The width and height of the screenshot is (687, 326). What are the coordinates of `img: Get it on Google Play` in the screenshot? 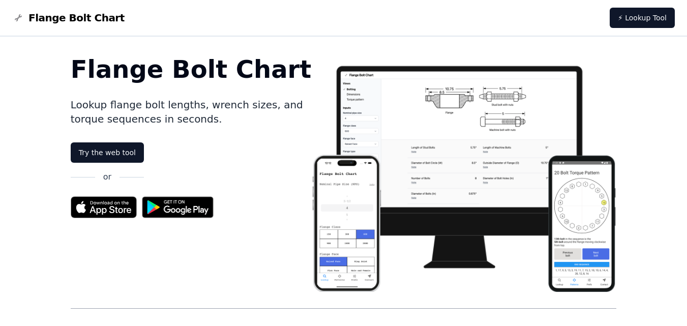 It's located at (178, 207).